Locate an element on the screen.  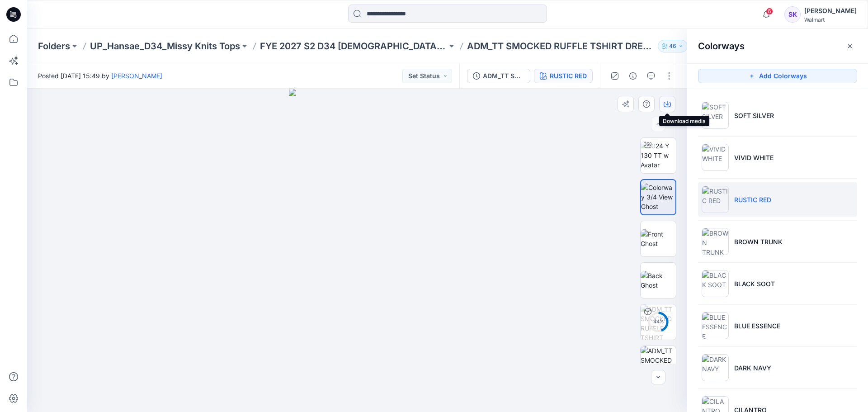
img: Colorway 3/4 View Ghost is located at coordinates (658, 196).